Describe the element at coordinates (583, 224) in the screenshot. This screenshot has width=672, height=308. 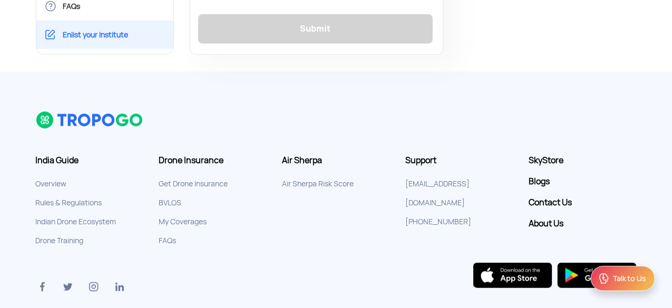
I see `a: About Us` at that location.